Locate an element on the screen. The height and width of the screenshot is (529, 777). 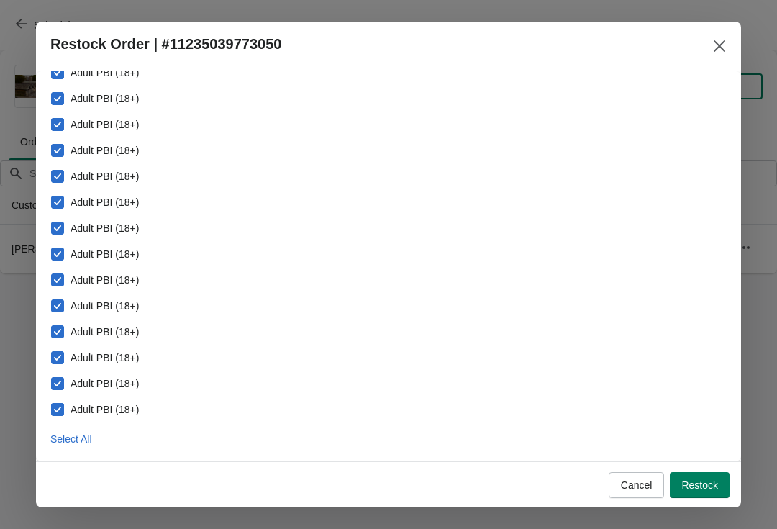
button: Restock is located at coordinates (699, 485).